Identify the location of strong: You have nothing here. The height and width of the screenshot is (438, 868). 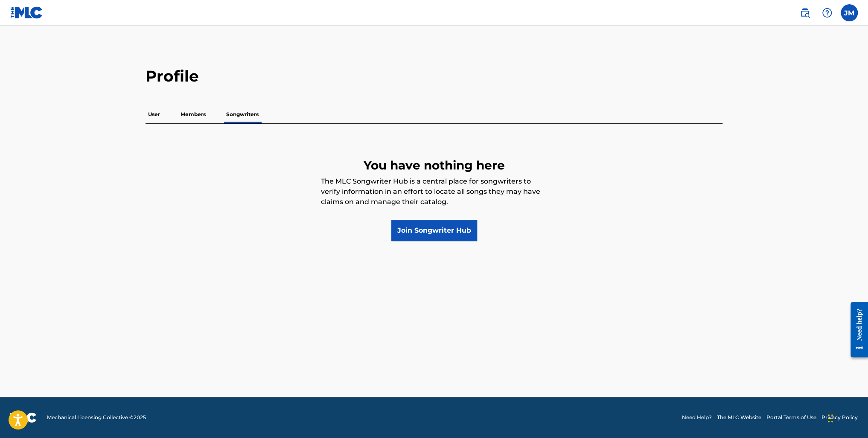
(434, 165).